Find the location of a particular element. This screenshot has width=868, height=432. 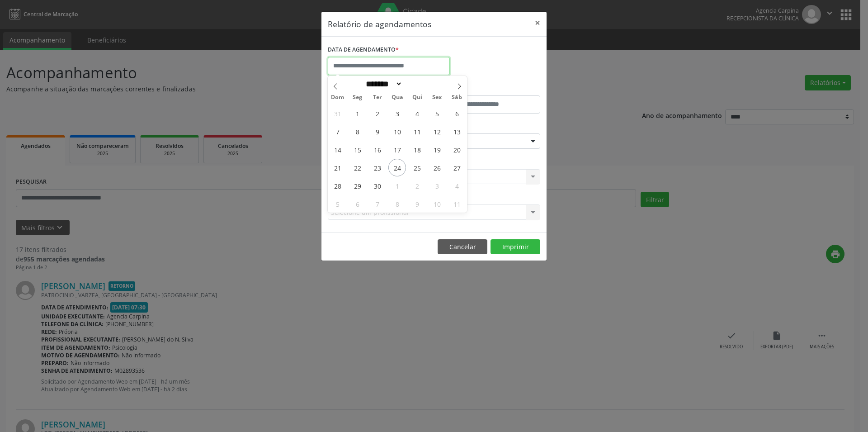

input: Year is located at coordinates (417, 84).